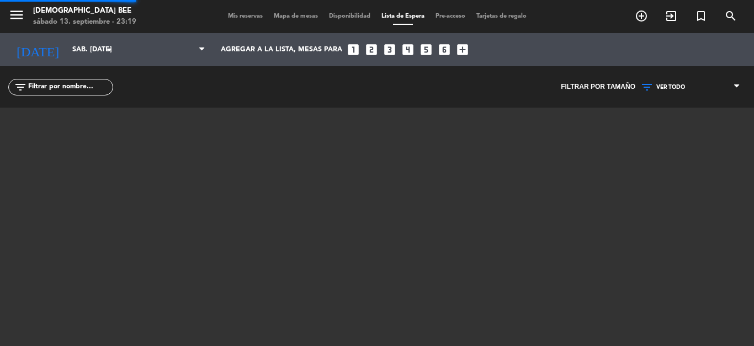 Image resolution: width=754 pixels, height=346 pixels. What do you see at coordinates (408, 50) in the screenshot?
I see `i: looks_4` at bounding box center [408, 50].